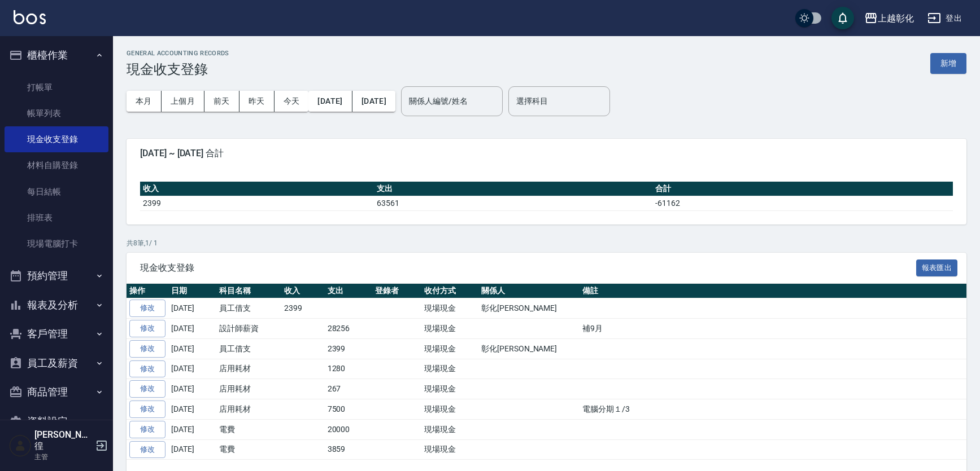  What do you see at coordinates (937, 268) in the screenshot?
I see `button: 報表匯出` at bounding box center [937, 268].